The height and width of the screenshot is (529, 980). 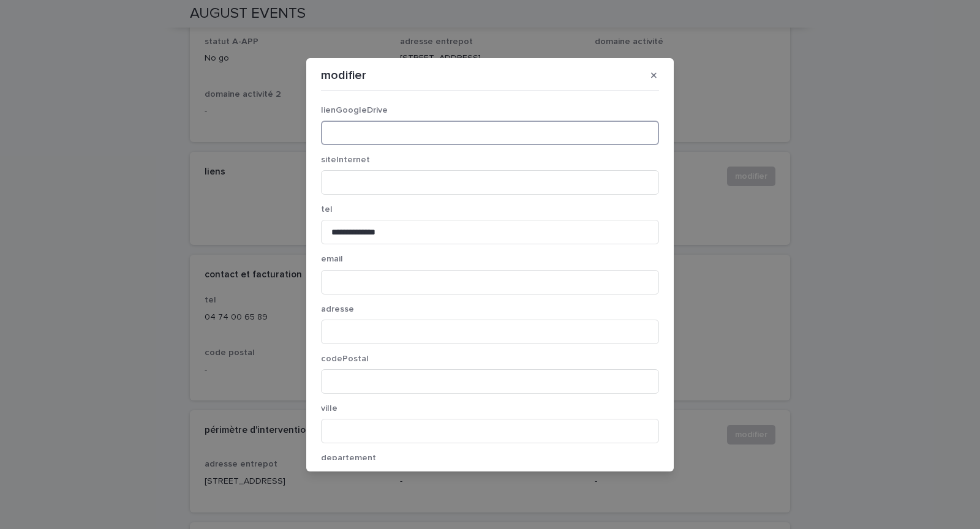 What do you see at coordinates (326, 210) in the screenshot?
I see `span: tel` at bounding box center [326, 210].